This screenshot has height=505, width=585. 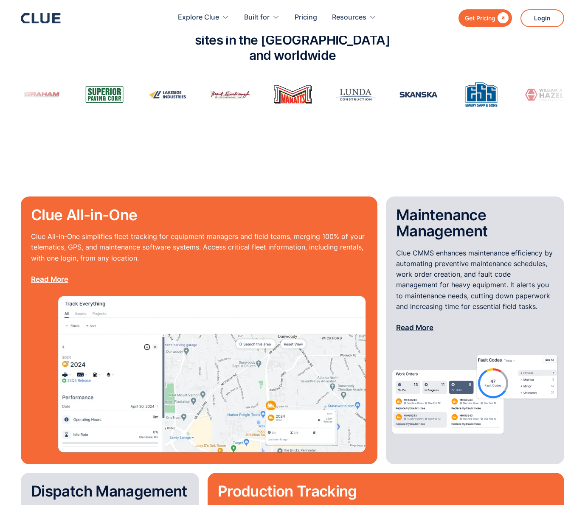 What do you see at coordinates (412, 95) in the screenshot?
I see `img: Skanska` at bounding box center [412, 95].